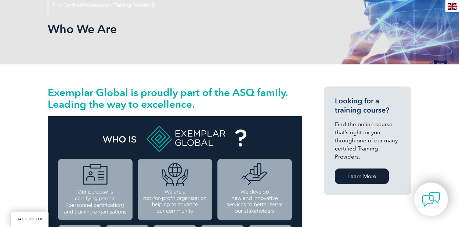  I want to click on a: Learn More, so click(362, 176).